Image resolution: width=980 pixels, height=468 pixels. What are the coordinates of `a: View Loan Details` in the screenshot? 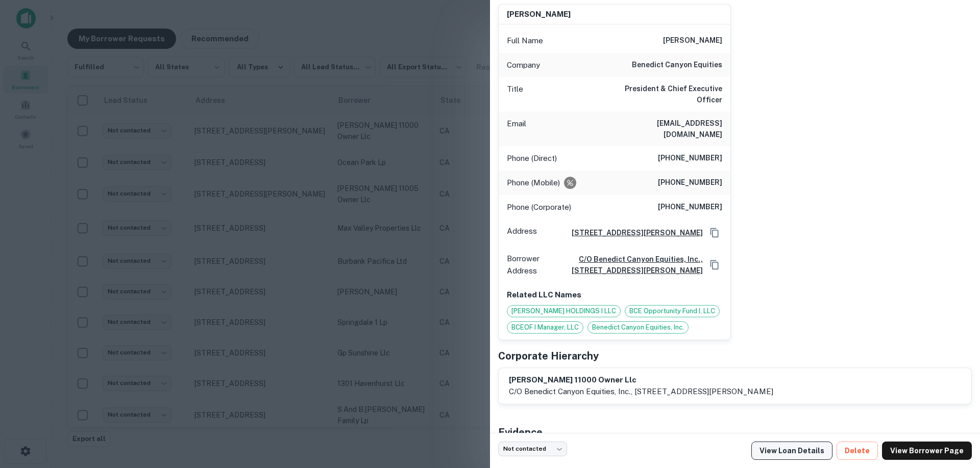 It's located at (792, 451).